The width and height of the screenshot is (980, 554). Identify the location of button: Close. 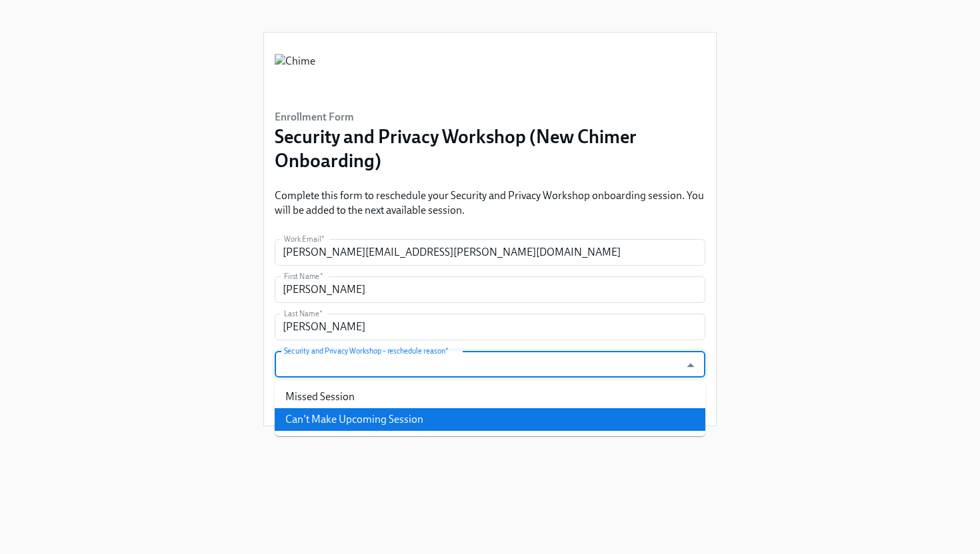
(690, 365).